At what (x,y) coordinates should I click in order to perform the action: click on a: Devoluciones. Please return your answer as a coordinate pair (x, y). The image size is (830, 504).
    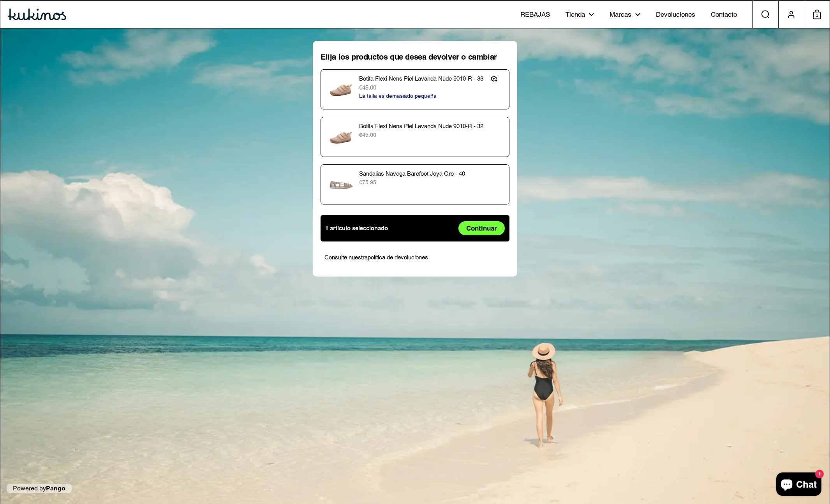
    Looking at the image, I should click on (676, 14).